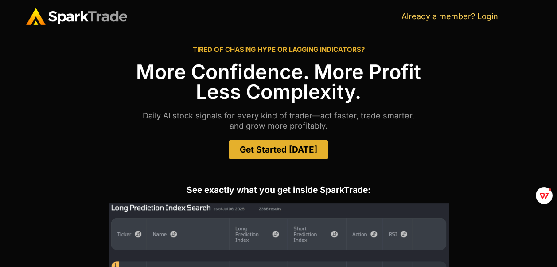 Image resolution: width=557 pixels, height=267 pixels. I want to click on h2: TIRED OF CHASING HYPE OR LAGGING INDICATORS?, so click(279, 49).